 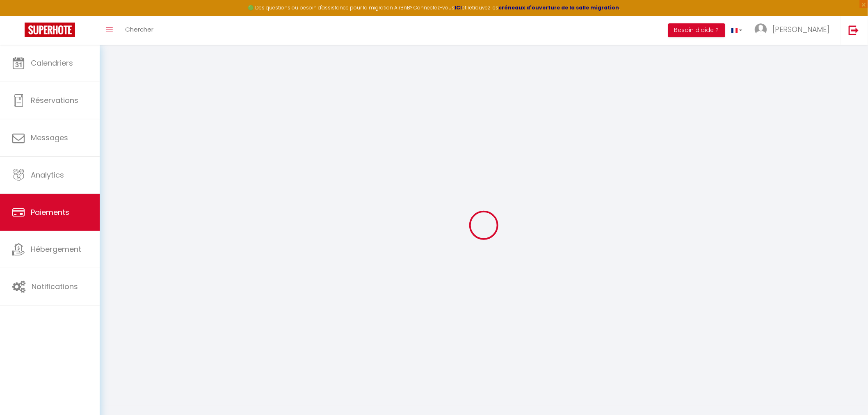 I want to click on span: Paiements, so click(x=50, y=212).